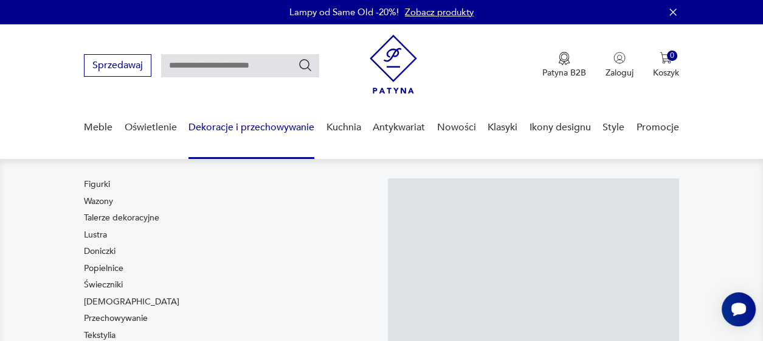 Image resolution: width=763 pixels, height=341 pixels. I want to click on a: Nowości, so click(457, 127).